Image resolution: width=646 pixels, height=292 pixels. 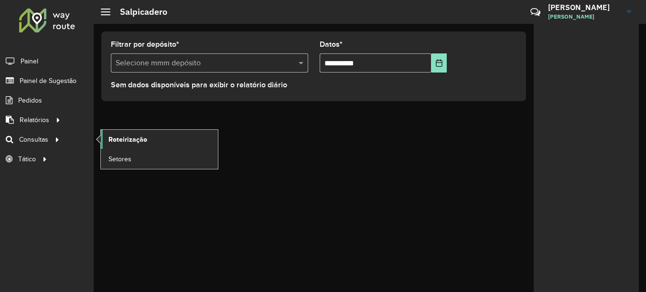 What do you see at coordinates (120, 159) in the screenshot?
I see `span: Setores` at bounding box center [120, 159].